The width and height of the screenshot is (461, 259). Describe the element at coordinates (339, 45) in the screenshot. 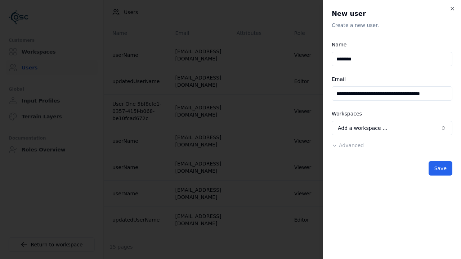

I see `label: Name` at that location.